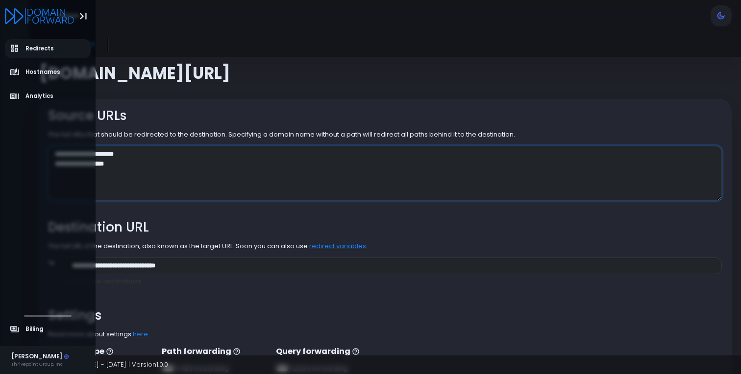  What do you see at coordinates (385, 316) in the screenshot?
I see `h2: Settings` at bounding box center [385, 316].